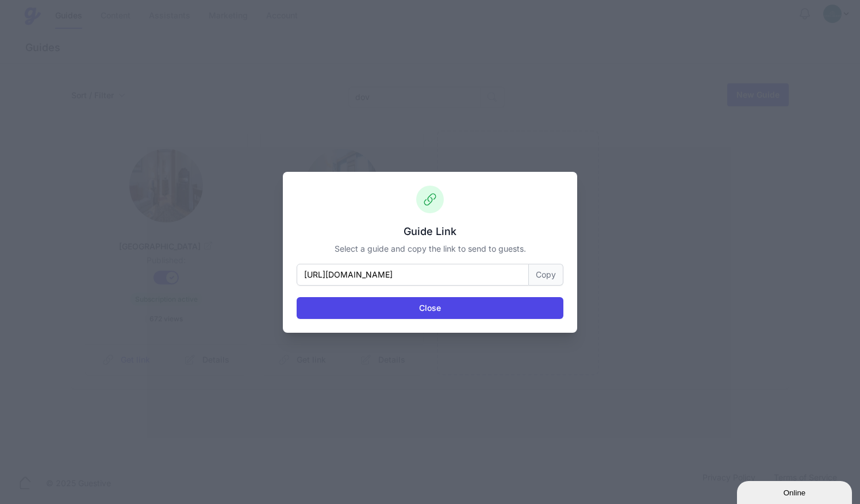 The height and width of the screenshot is (504, 860). I want to click on button: Copy, so click(546, 275).